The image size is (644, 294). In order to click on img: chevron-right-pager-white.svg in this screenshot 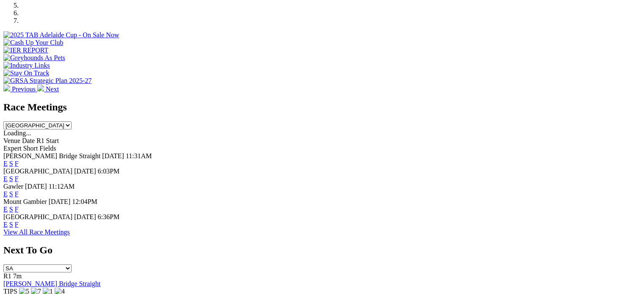, I will do `click(41, 88)`.